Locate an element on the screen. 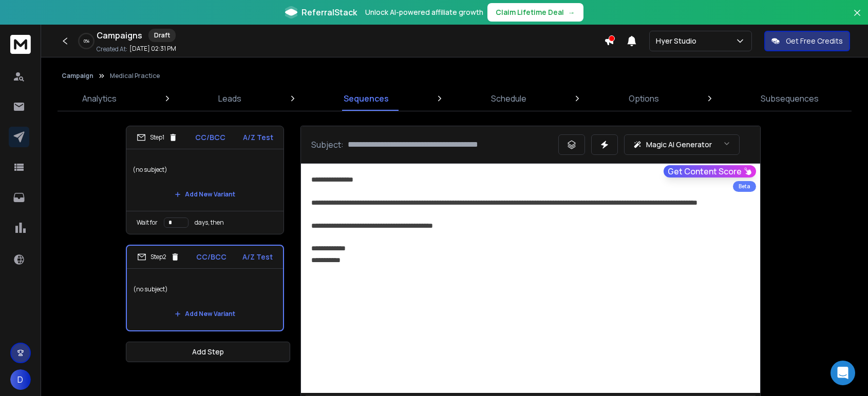  li: Step2CC/BCCA/Z Test(no subject)Add New Variant is located at coordinates (205, 288).